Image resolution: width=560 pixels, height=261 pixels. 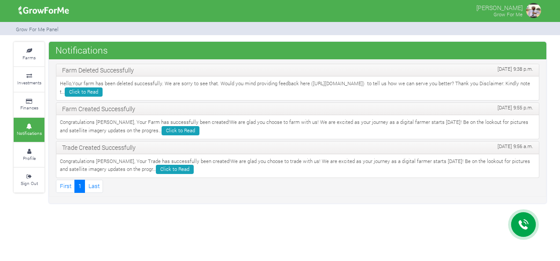 What do you see at coordinates (29, 83) in the screenshot?
I see `small: Investments` at bounding box center [29, 83].